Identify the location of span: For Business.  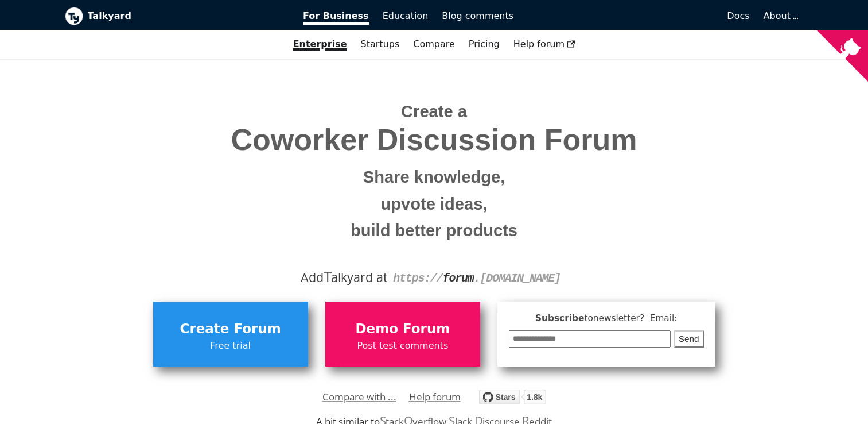
(336, 17).